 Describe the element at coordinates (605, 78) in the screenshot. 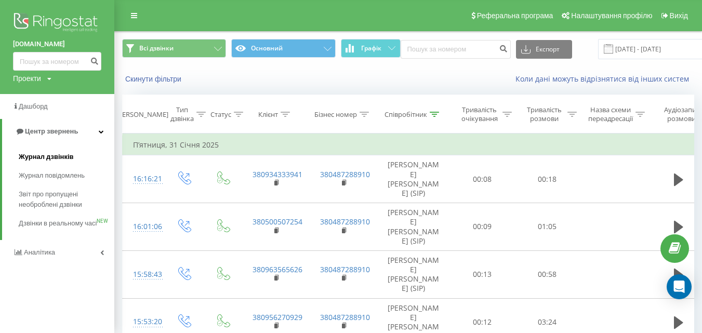

I see `a: Коли дані можуть відрізнятися вiд інших систем` at that location.